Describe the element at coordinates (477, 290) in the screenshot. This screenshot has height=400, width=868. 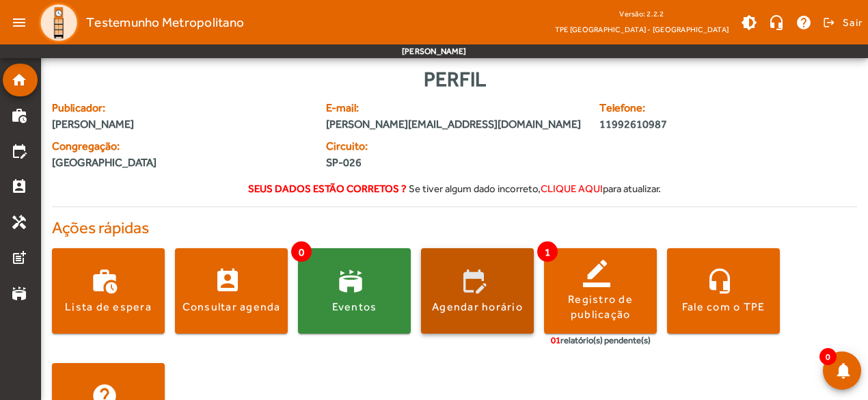
I see `button: Agendar horário` at that location.